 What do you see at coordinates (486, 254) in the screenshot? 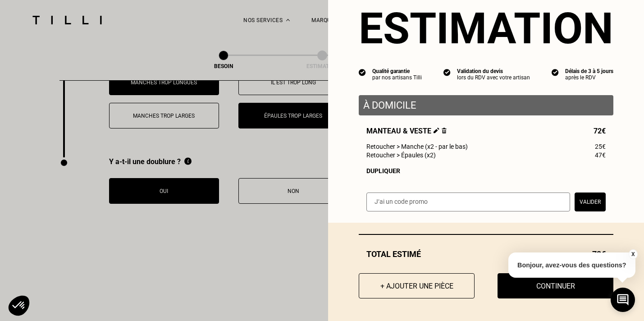
I see `div: Total estimé` at bounding box center [486, 254].